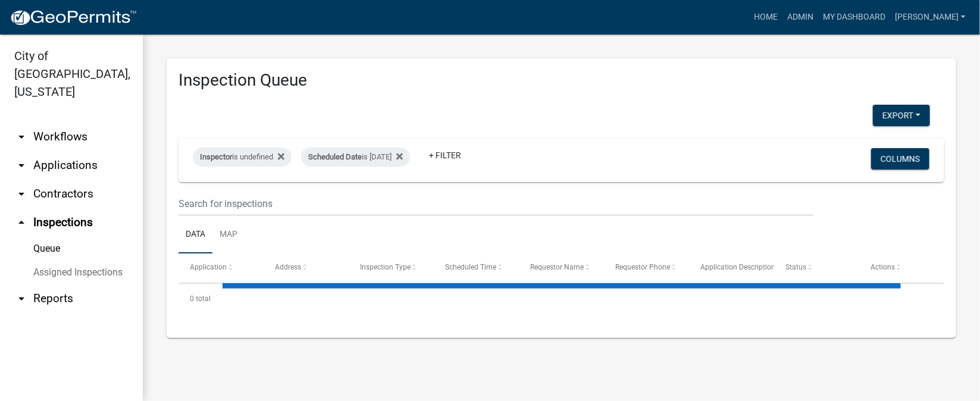 The width and height of the screenshot is (980, 401). I want to click on span: Scheduled Time, so click(471, 267).